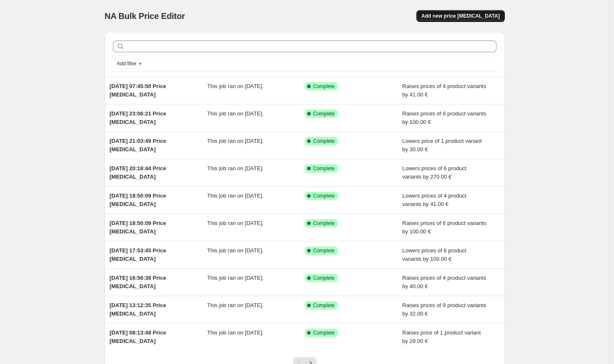 The width and height of the screenshot is (614, 364). I want to click on button: Add filter, so click(130, 63).